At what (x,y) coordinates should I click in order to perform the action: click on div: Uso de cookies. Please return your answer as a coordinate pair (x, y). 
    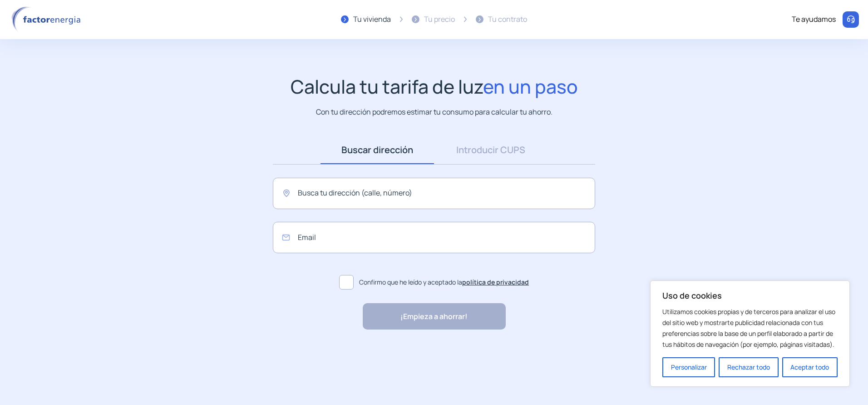
    Looking at the image, I should click on (750, 333).